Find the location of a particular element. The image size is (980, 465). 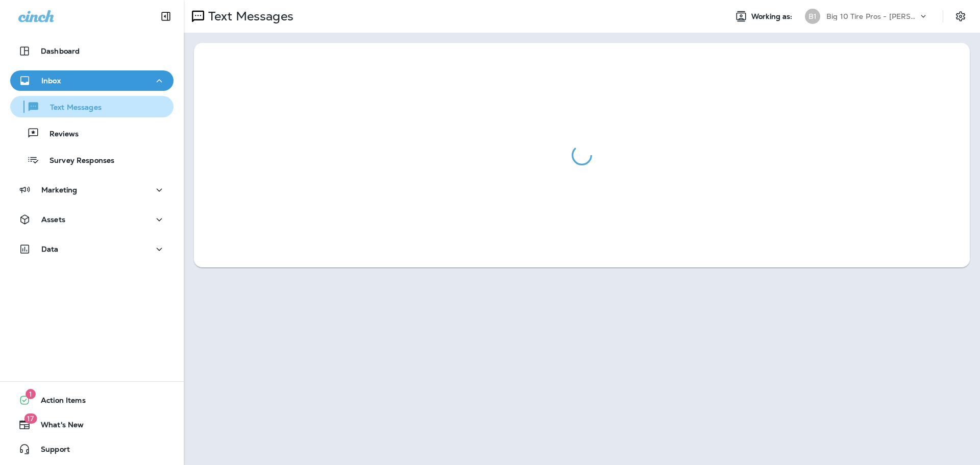

button: Support is located at coordinates (92, 449).